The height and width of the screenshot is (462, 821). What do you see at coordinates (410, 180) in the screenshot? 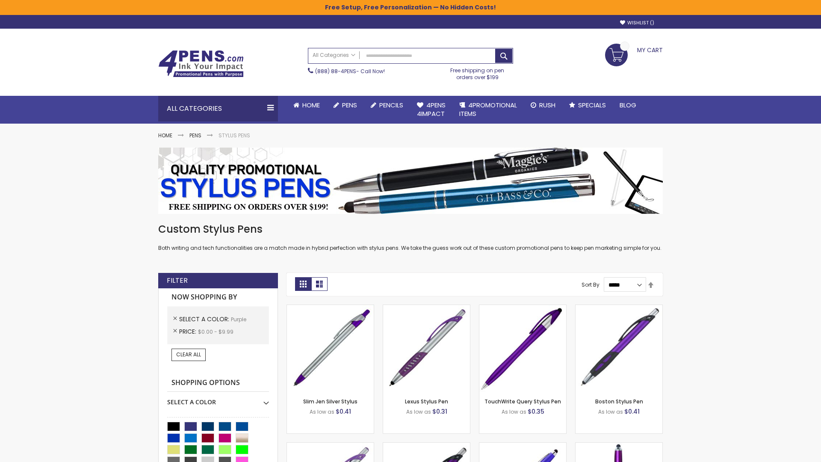
I see `img: Stylus Pens` at bounding box center [410, 180].